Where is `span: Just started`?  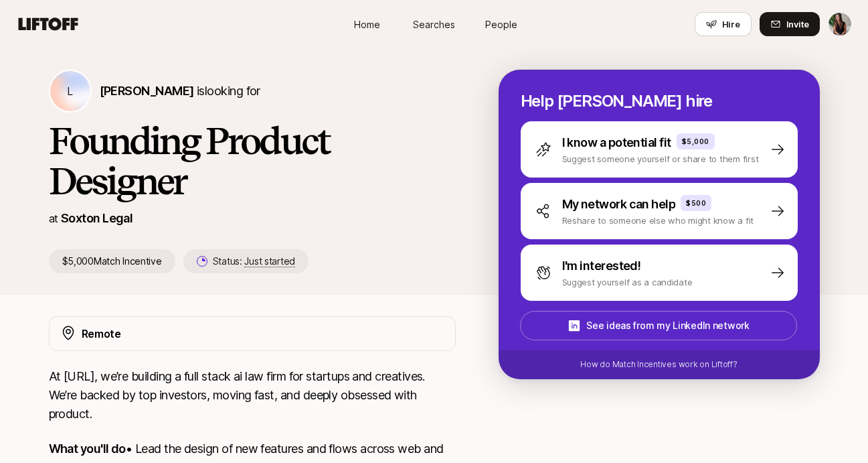
span: Just started is located at coordinates (269, 261).